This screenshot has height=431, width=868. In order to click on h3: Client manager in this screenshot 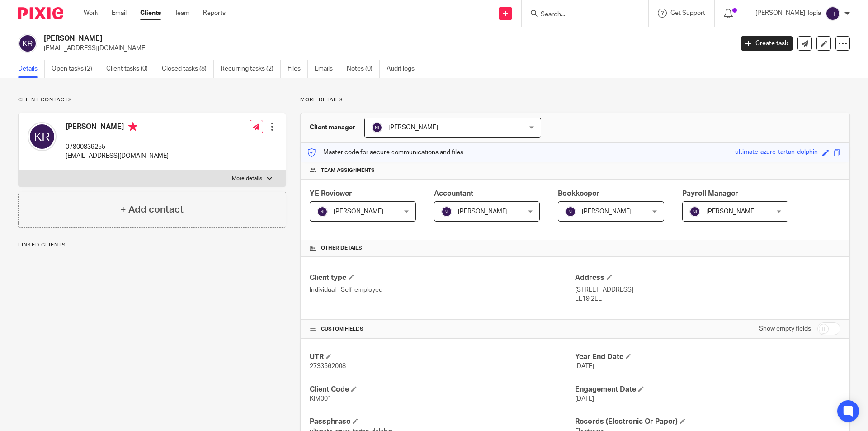, I will do `click(332, 128)`.